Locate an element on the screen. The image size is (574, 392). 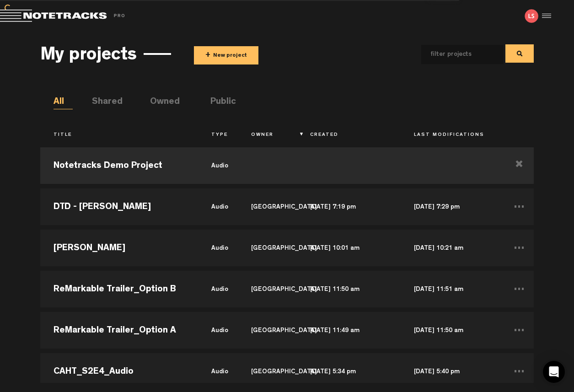
th: Owner is located at coordinates (267, 135).